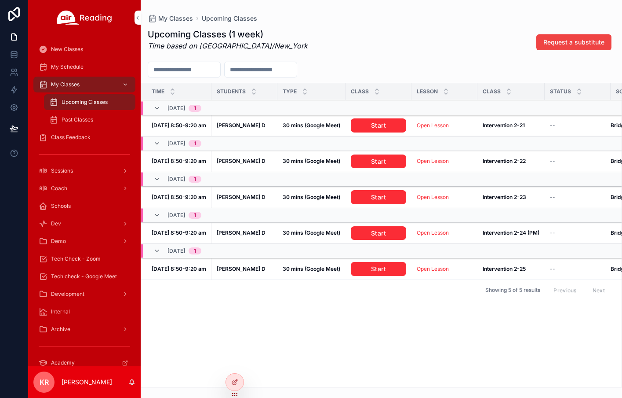 The image size is (622, 398). Describe the element at coordinates (428, 91) in the screenshot. I see `span: Lesson` at that location.